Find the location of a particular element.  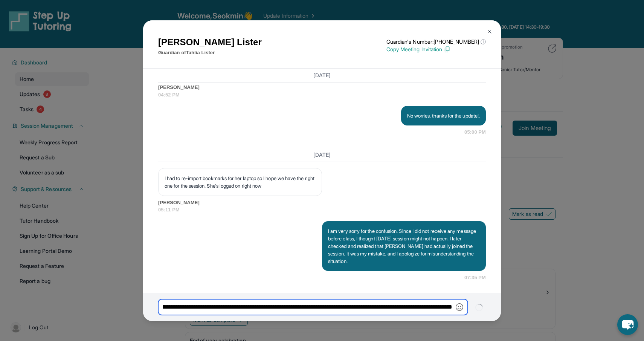

span: 05:11 PM is located at coordinates (322, 210).